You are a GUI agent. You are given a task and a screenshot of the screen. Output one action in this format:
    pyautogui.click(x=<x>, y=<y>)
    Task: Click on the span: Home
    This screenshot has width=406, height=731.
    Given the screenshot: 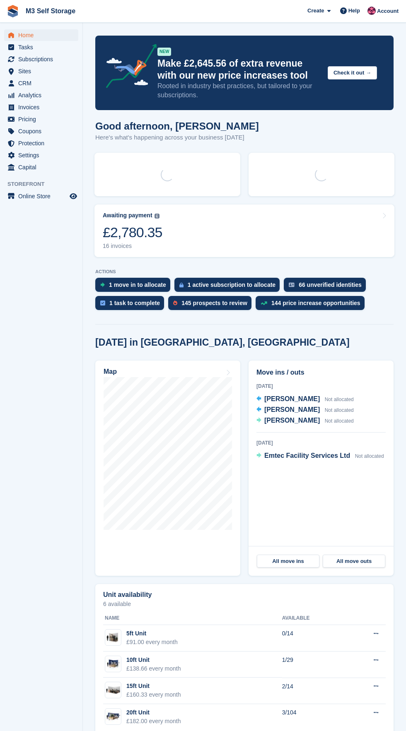 What is the action you would take?
    pyautogui.click(x=43, y=35)
    